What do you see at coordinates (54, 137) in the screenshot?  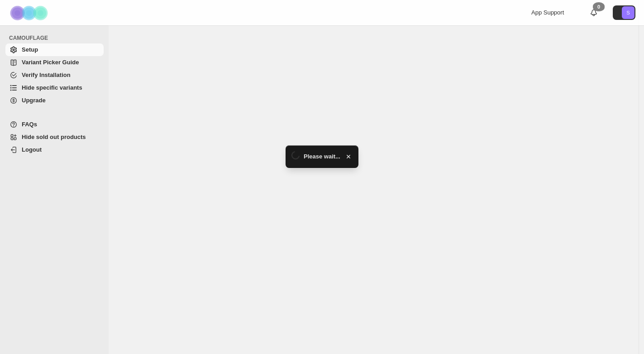 I see `span: Hide sold out products` at bounding box center [54, 137].